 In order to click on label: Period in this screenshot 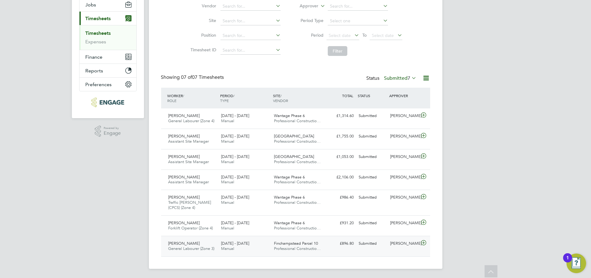, I will do `click(310, 35)`.